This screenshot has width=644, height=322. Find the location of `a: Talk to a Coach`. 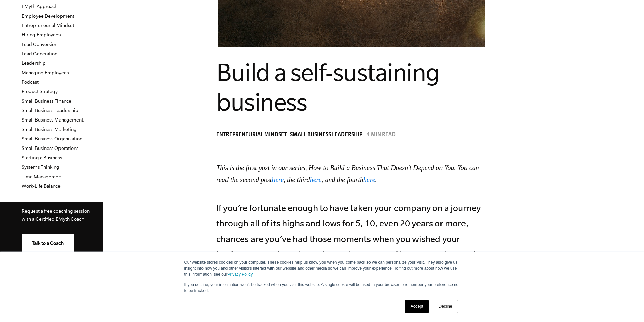

a: Talk to a Coach is located at coordinates (48, 243).